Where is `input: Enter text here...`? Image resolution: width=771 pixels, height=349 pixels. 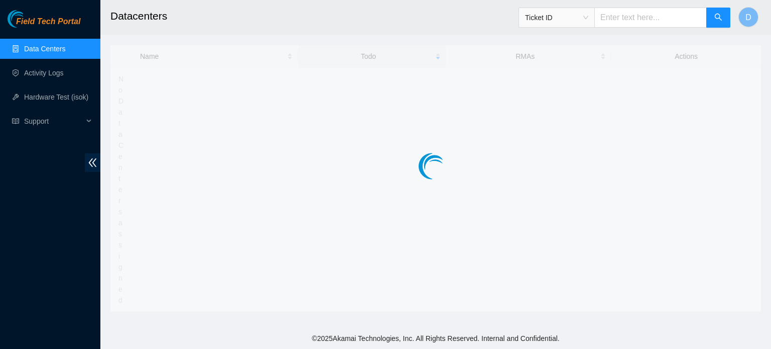 input: Enter text here... is located at coordinates (651, 18).